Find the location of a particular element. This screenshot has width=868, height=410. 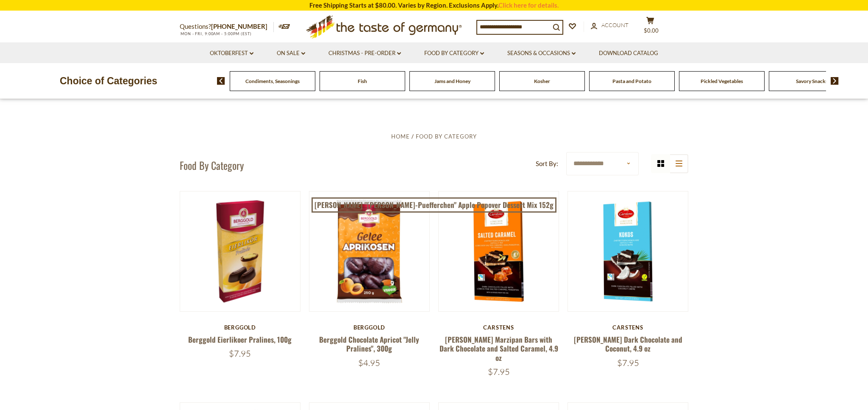

span: Account is located at coordinates (615, 25).